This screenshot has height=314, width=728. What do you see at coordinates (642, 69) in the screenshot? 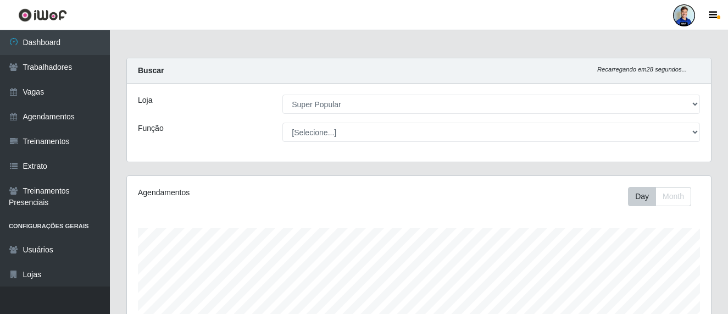
I see `i: Recarregando em 28 segundos...` at bounding box center [642, 69].